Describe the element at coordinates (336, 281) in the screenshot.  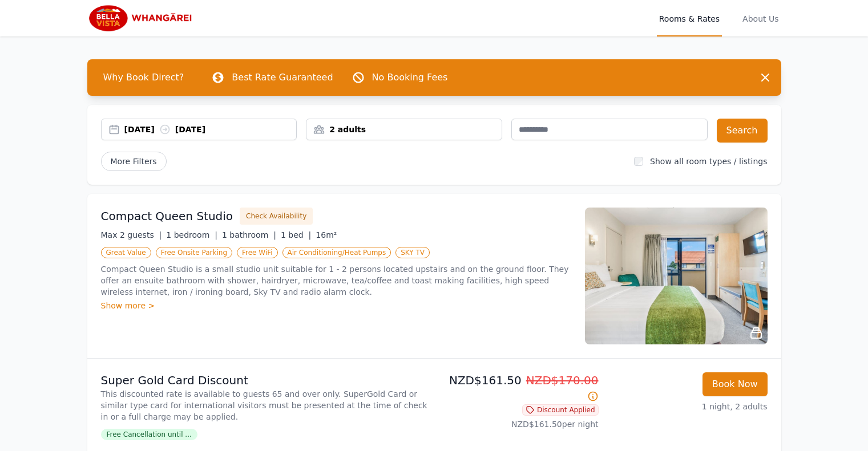
I see `p: Compact Queen Studio is a small studio unit suitable for 1 - 2 persons located upstairs and on th...` at that location.